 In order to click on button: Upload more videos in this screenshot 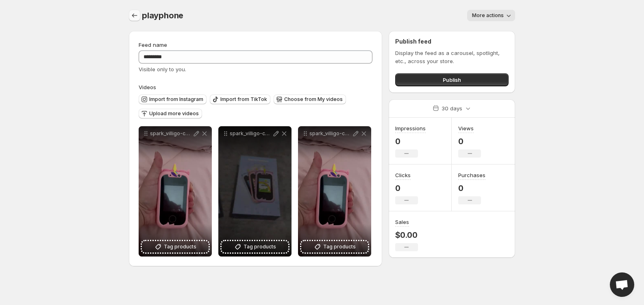, I will do `click(171, 114)`.